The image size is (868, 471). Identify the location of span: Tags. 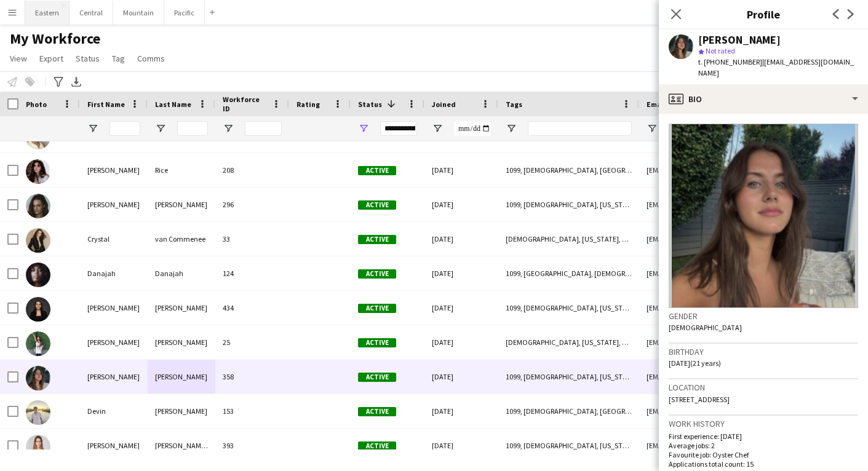
(514, 104).